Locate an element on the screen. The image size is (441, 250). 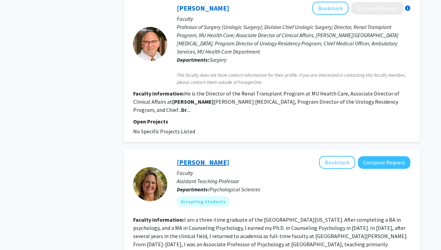
span: Psychological Sciences is located at coordinates (235, 189).